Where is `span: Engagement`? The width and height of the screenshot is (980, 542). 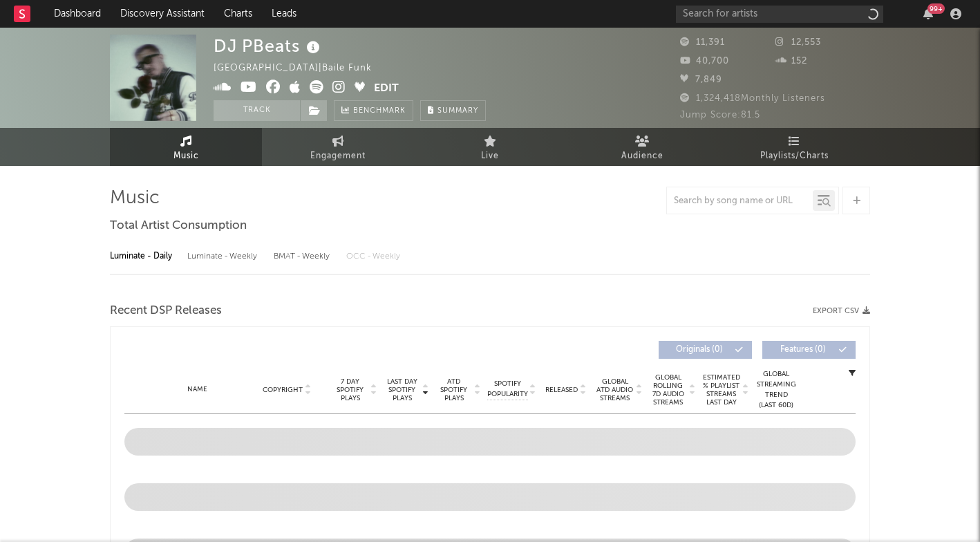 span: Engagement is located at coordinates (338, 156).